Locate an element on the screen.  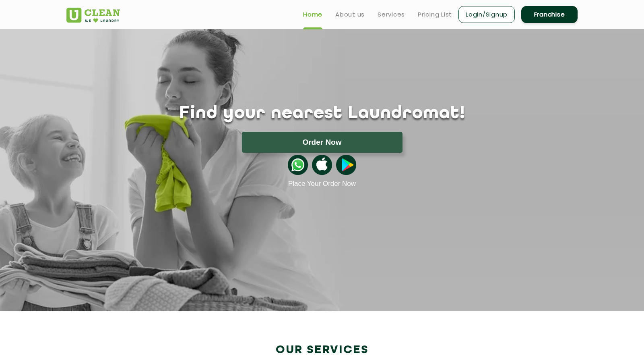
h1: Find your nearest Laundromat! is located at coordinates (322, 114).